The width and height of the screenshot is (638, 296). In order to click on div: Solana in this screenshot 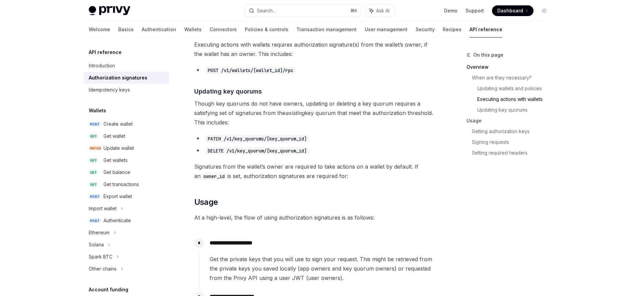, I will do `click(96, 244)`.